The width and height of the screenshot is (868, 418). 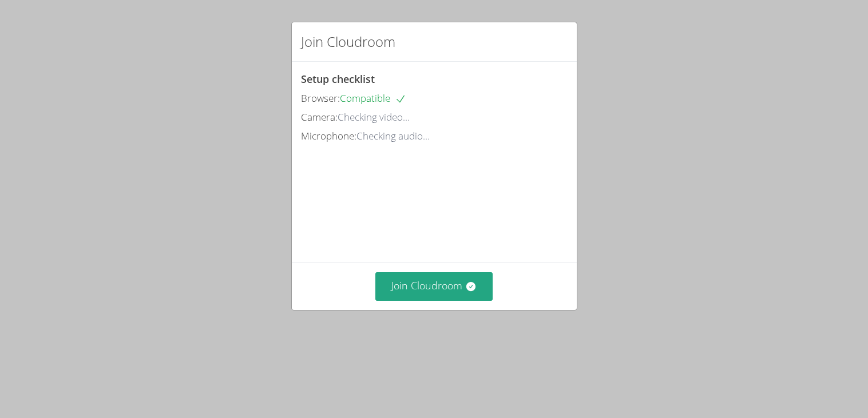 I want to click on span: Compatible, so click(x=373, y=98).